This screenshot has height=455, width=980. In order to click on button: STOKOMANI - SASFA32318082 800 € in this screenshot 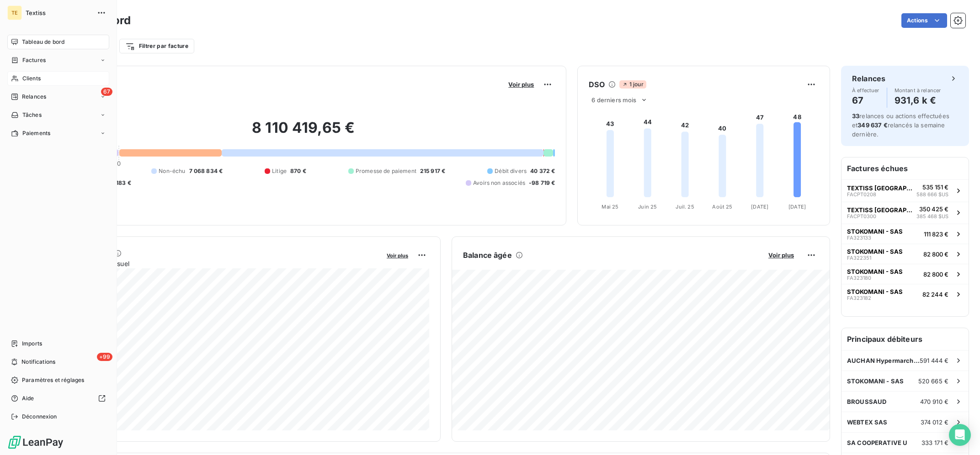, I will do `click(905, 274)`.